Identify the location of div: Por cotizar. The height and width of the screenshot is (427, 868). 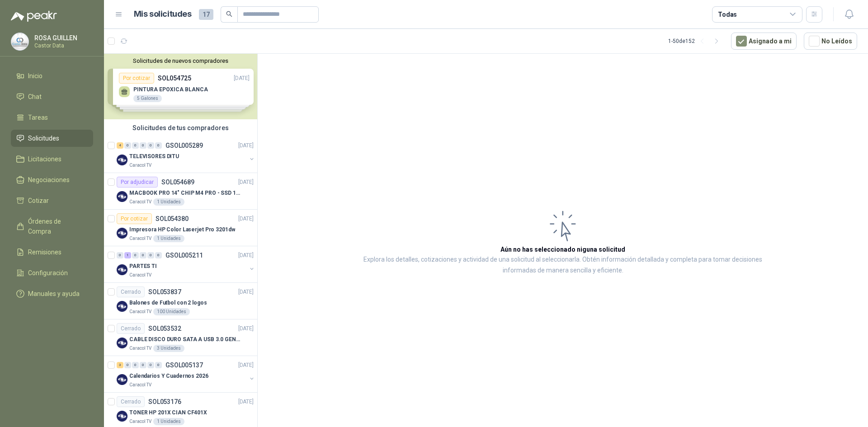
(134, 218).